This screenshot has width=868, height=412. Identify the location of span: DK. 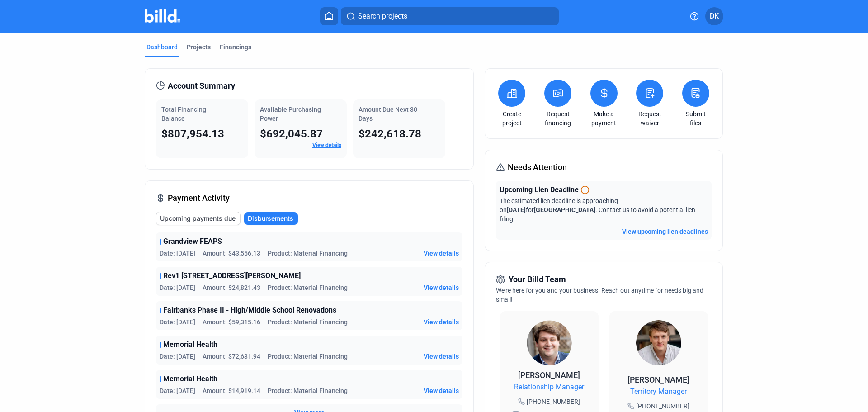
(714, 16).